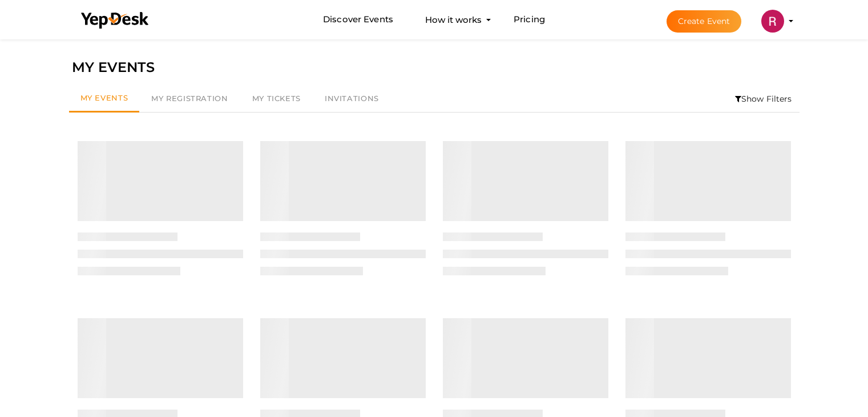  I want to click on a: Pricing, so click(529, 19).